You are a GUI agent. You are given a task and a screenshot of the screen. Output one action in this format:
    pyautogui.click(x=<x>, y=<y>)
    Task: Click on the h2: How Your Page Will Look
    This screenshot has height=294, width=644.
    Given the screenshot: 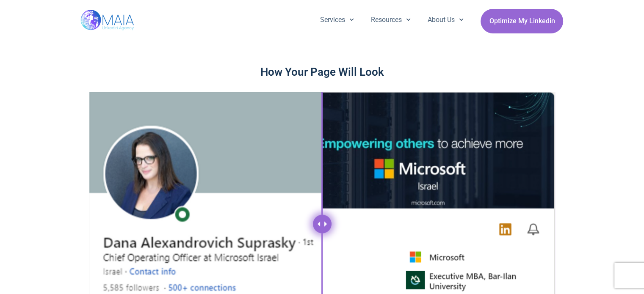 What is the action you would take?
    pyautogui.click(x=322, y=71)
    